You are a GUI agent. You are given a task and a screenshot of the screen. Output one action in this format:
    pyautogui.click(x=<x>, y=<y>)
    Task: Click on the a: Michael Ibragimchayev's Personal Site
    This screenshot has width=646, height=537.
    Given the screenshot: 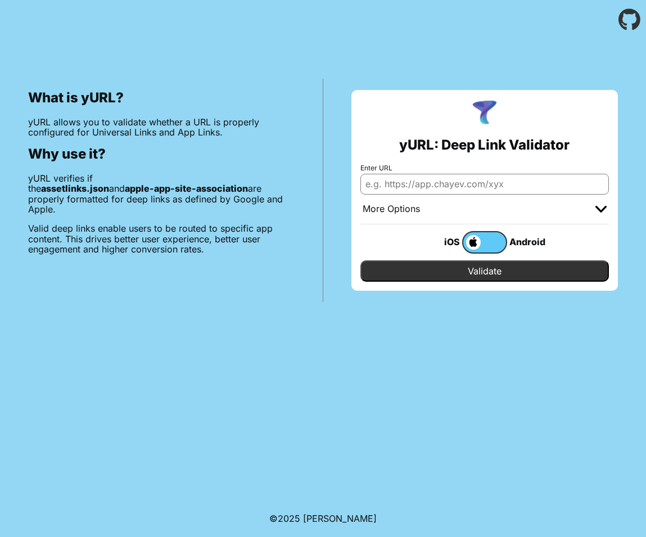 What is the action you would take?
    pyautogui.click(x=340, y=518)
    